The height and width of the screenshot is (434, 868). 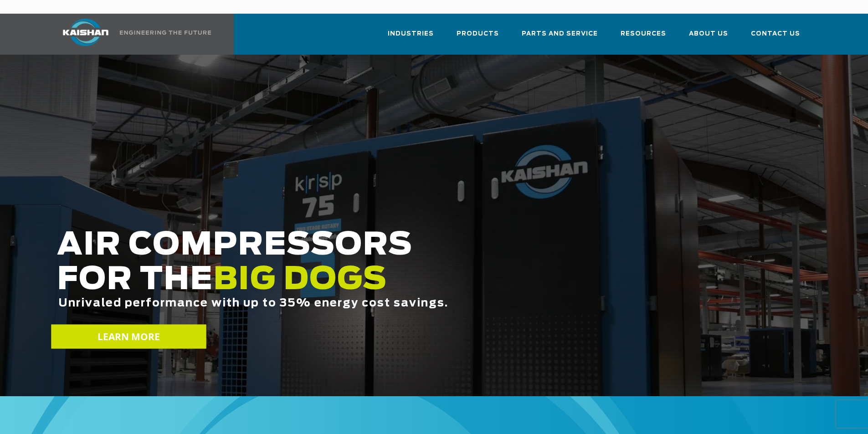 What do you see at coordinates (300, 280) in the screenshot?
I see `span: BIG DOGS` at bounding box center [300, 280].